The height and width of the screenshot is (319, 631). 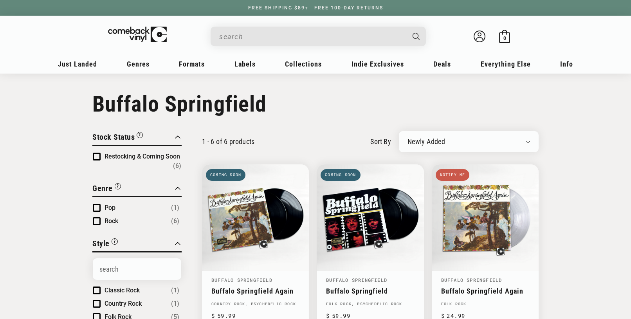 What do you see at coordinates (137, 269) in the screenshot?
I see `input: Search Options` at bounding box center [137, 269].